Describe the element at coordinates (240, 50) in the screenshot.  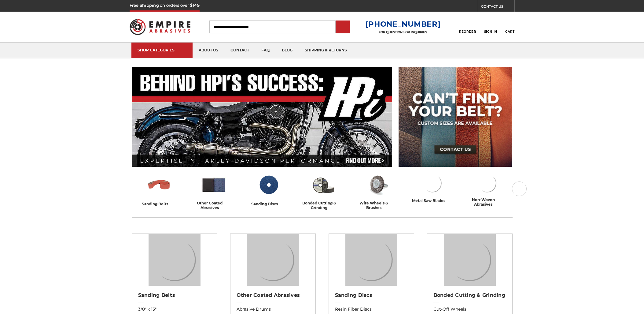
I see `a: contact` at that location.